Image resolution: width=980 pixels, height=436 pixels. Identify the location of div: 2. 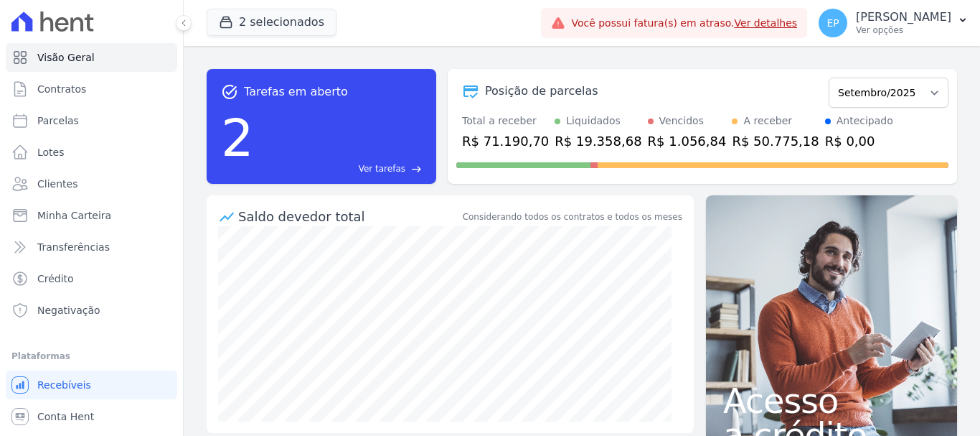
(238, 138).